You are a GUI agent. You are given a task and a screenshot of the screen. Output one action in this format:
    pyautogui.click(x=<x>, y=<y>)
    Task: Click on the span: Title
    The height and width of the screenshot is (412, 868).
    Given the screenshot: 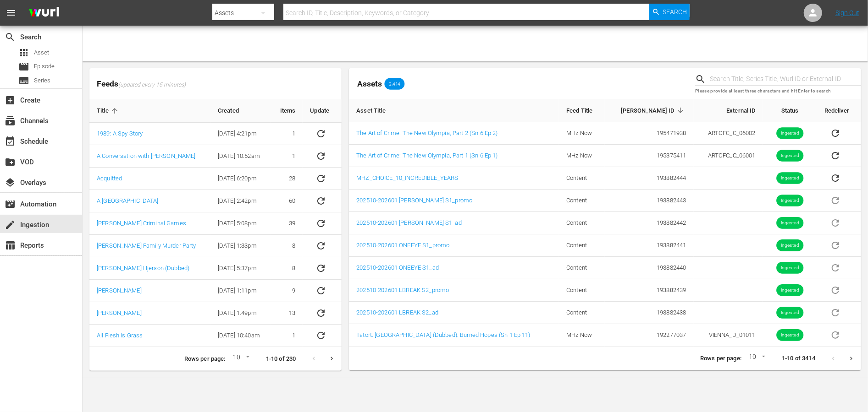 What is the action you would take?
    pyautogui.click(x=108, y=111)
    